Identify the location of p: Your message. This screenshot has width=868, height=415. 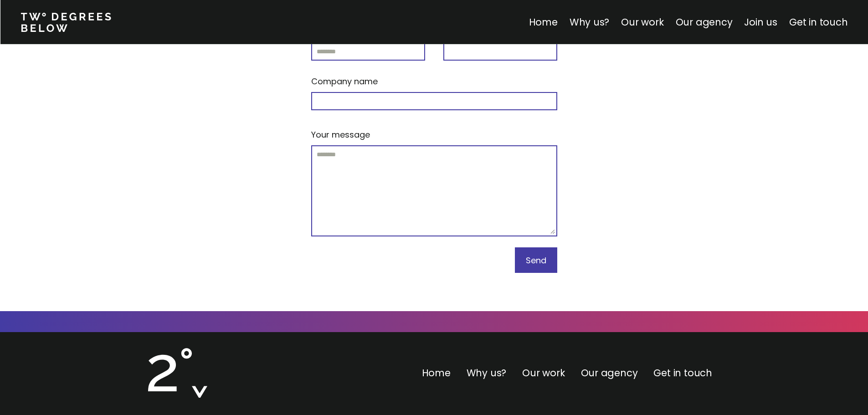
(340, 135).